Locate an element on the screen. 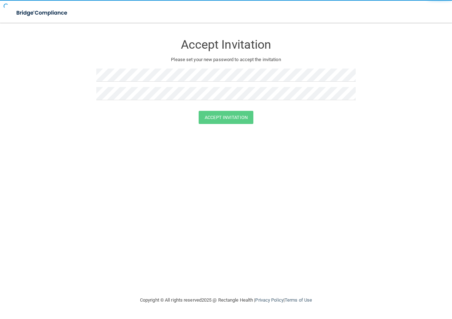 This screenshot has height=319, width=452. button: Accept Invitation is located at coordinates (226, 117).